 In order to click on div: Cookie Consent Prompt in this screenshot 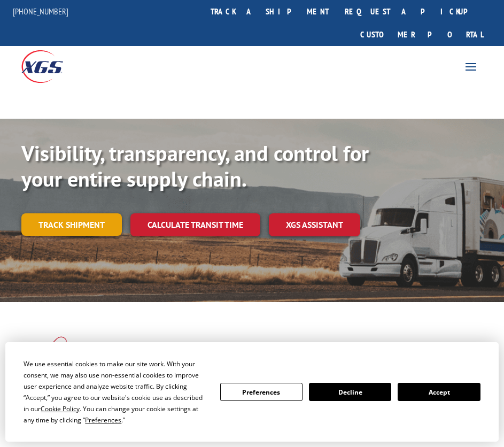, I will do `click(252, 392)`.